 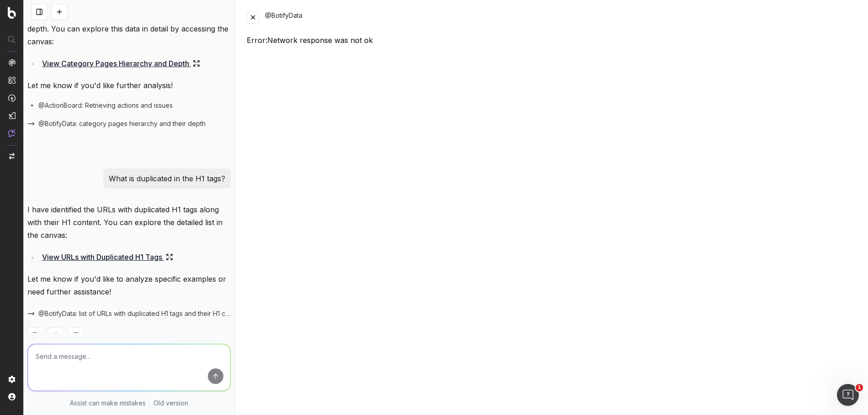 What do you see at coordinates (12, 98) in the screenshot?
I see `img: Activation` at bounding box center [12, 98].